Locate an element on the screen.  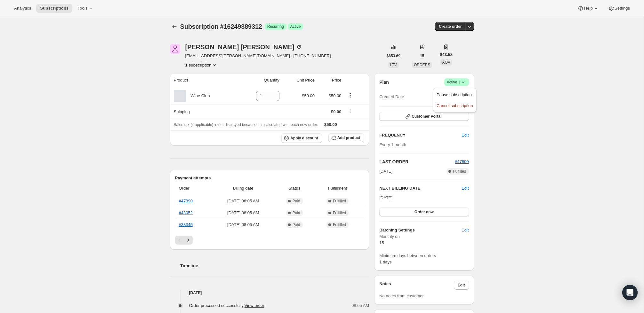
span: Help is located at coordinates (588, 8).